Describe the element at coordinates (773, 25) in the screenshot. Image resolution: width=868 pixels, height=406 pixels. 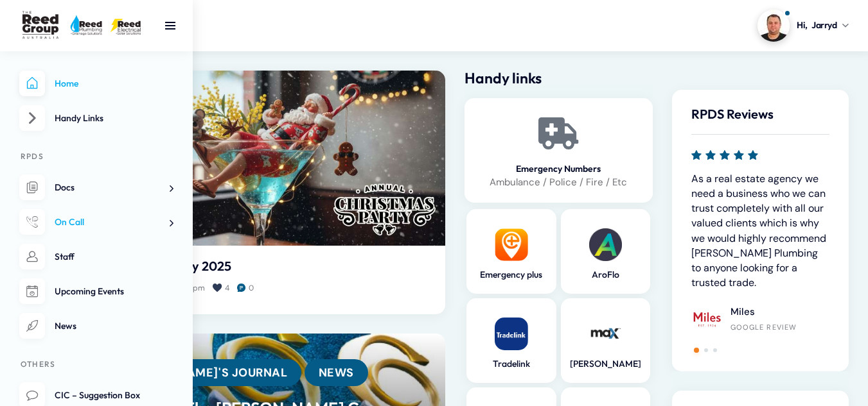
I see `img: Profile picture of Jarryd Shelley` at that location.